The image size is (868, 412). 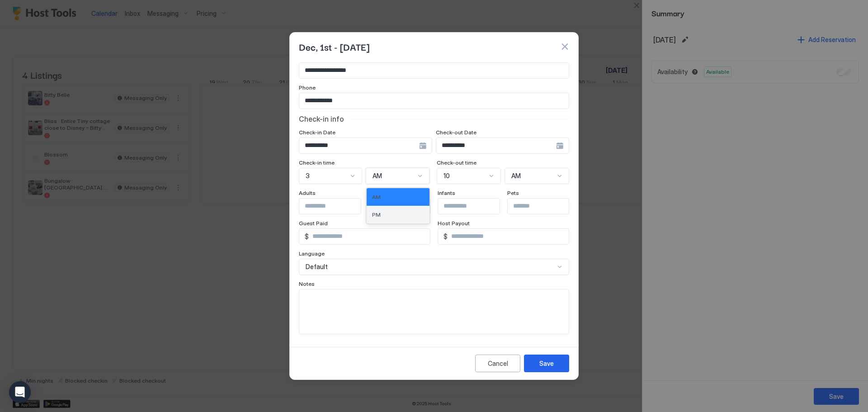 What do you see at coordinates (307, 284) in the screenshot?
I see `span: Notes` at bounding box center [307, 284].